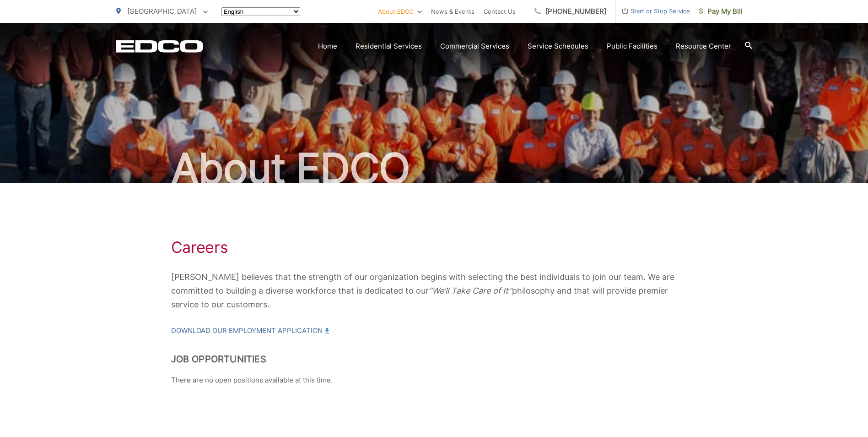 The image size is (868, 437). What do you see at coordinates (703, 46) in the screenshot?
I see `a: Resource Center` at bounding box center [703, 46].